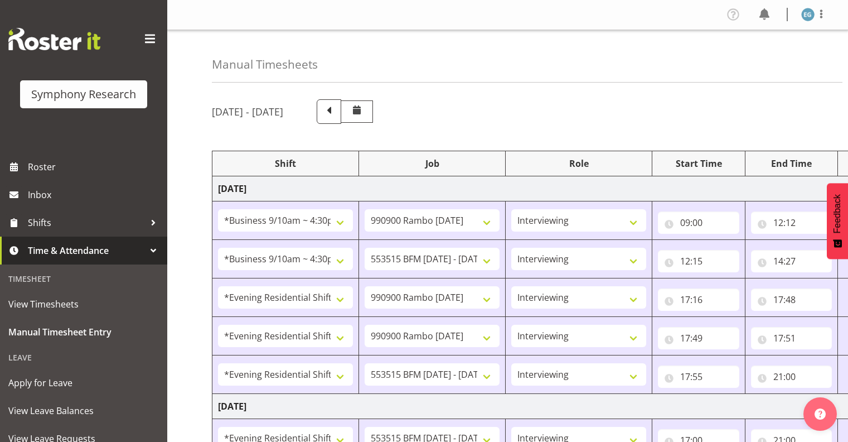 This screenshot has height=442, width=848. I want to click on div: Leave, so click(84, 357).